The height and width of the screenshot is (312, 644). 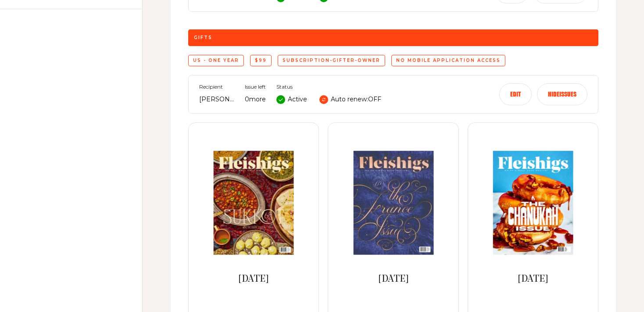 What do you see at coordinates (217, 87) in the screenshot?
I see `span: Recipient` at bounding box center [217, 87].